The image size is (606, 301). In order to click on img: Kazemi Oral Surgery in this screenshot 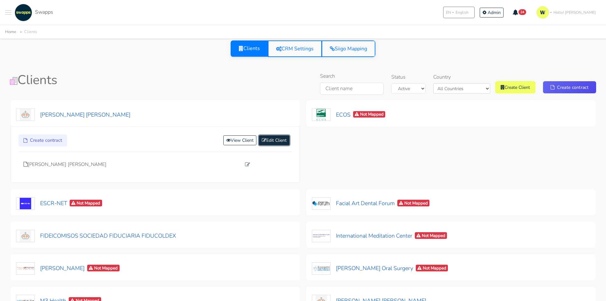, I will do `click(321, 268)`.